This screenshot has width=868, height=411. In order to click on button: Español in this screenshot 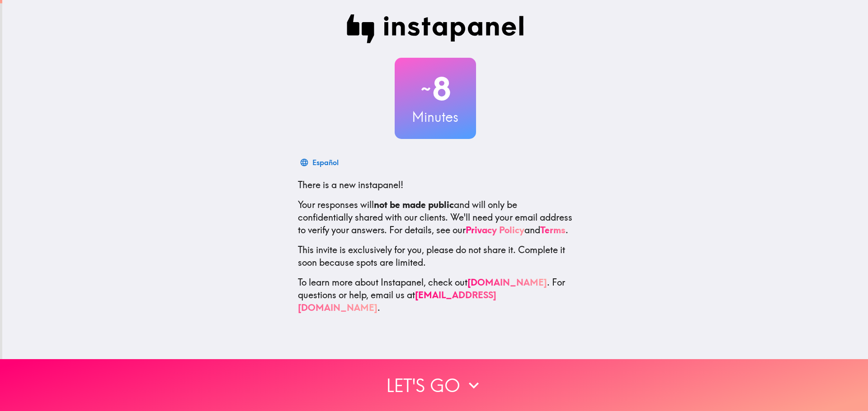, I will do `click(320, 163)`.